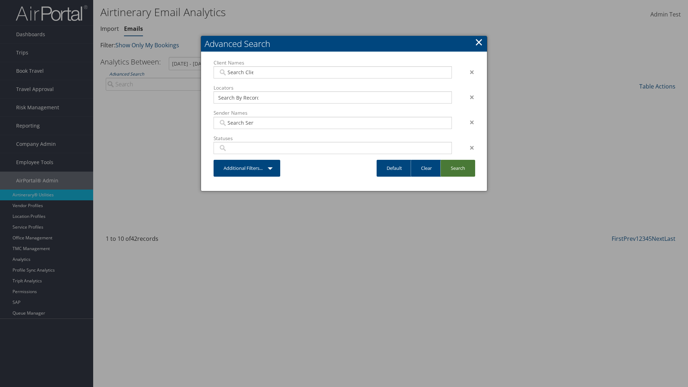 This screenshot has width=688, height=387. Describe the element at coordinates (458, 168) in the screenshot. I see `a: Search` at that location.